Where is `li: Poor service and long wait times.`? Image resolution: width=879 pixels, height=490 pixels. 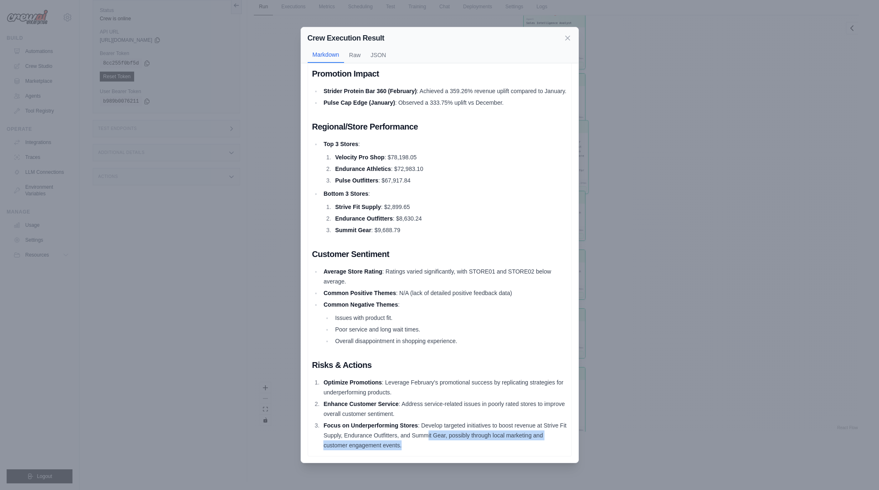 li: Poor service and long wait times. is located at coordinates (450, 330).